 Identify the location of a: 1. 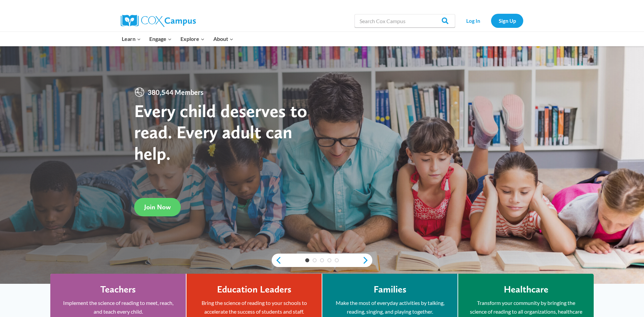
(307, 260).